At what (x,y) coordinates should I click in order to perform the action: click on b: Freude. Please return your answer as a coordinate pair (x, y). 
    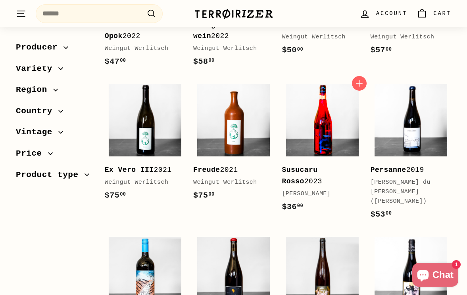
    Looking at the image, I should click on (207, 170).